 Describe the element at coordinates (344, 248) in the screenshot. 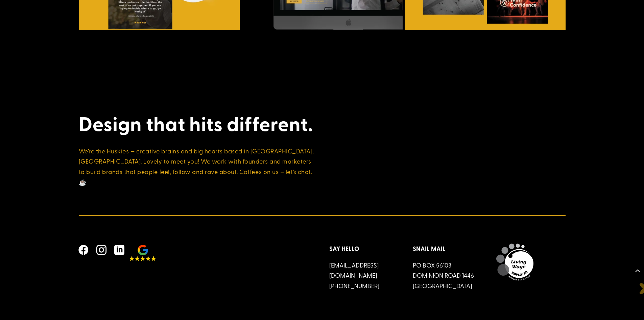

I see `strong: Say Hello` at that location.